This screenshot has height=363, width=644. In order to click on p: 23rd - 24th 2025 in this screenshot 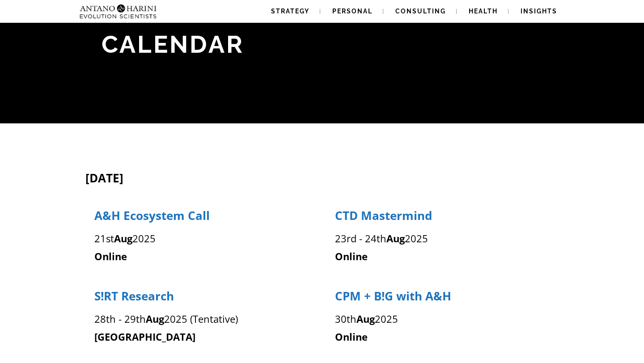, I will do `click(442, 239)`.